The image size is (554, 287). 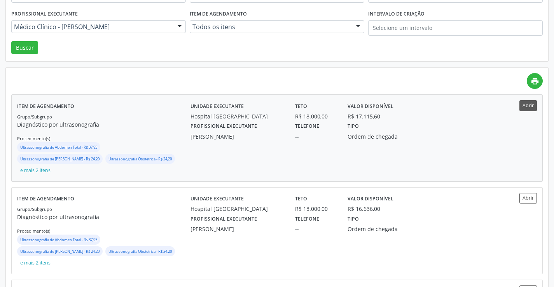 What do you see at coordinates (364, 116) in the screenshot?
I see `div: R$ 17.115,60` at bounding box center [364, 116].